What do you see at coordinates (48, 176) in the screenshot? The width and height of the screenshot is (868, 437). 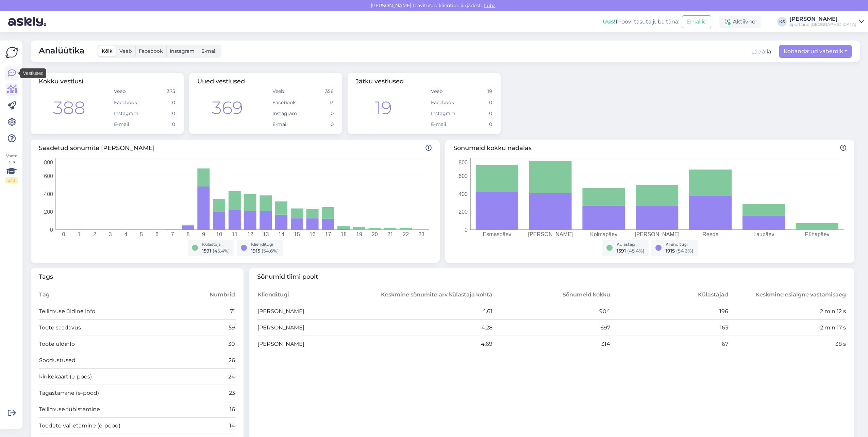 I see `tspan: 600` at bounding box center [48, 176].